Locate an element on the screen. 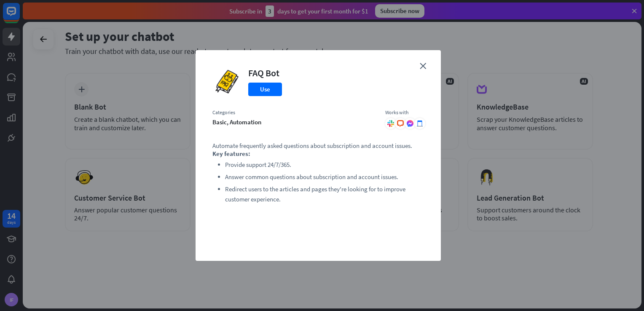 This screenshot has height=311, width=644. strong: Key features: is located at coordinates (231, 153).